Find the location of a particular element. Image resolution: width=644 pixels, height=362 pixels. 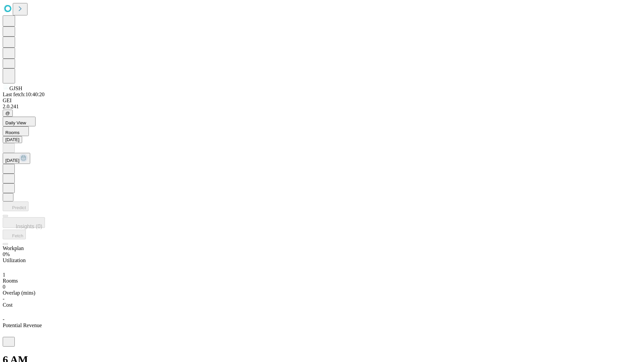

span: Overlap (mins) is located at coordinates (19, 293).